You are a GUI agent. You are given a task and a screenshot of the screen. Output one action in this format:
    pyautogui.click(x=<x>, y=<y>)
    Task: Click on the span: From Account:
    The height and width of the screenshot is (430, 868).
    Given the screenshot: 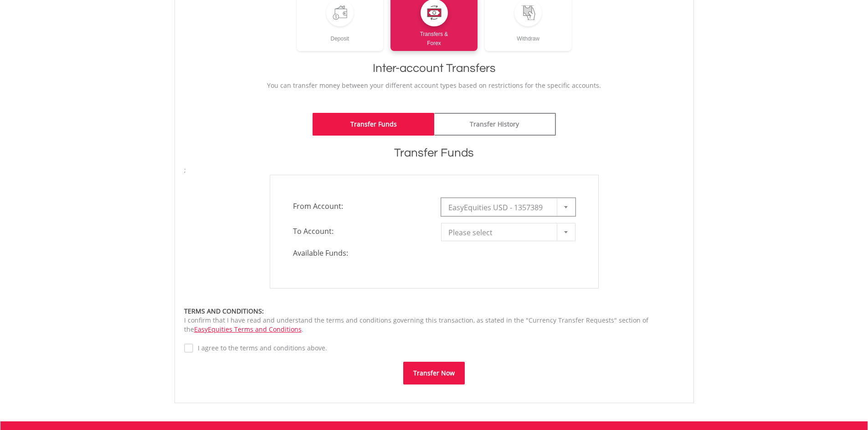 What is the action you would take?
    pyautogui.click(x=359, y=206)
    